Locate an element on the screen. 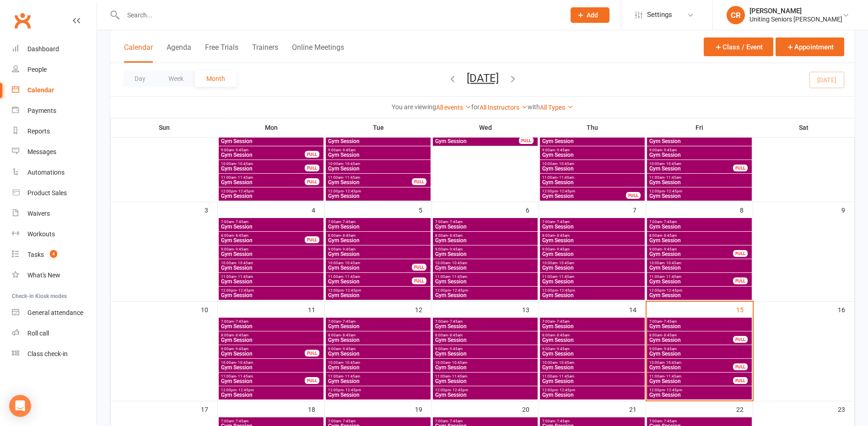 The height and width of the screenshot is (426, 868). div: Open Intercom Messenger is located at coordinates (20, 406).